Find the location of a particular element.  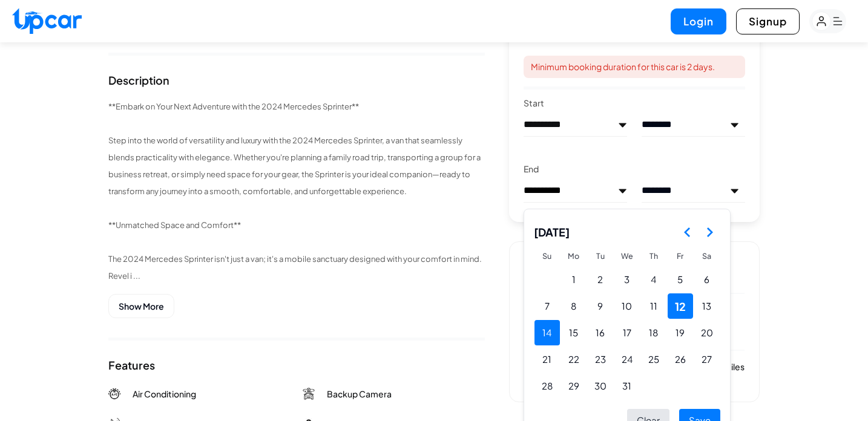

button: Wednesday, December 24th, 2025 is located at coordinates (627, 359).